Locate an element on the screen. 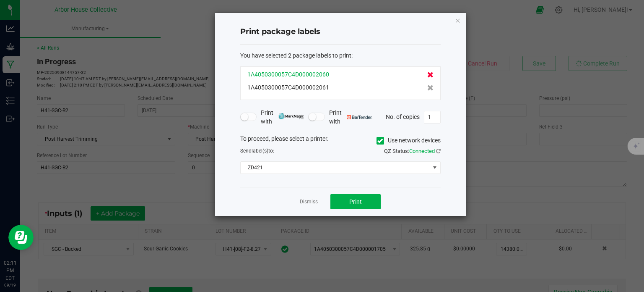 The width and height of the screenshot is (644, 292). div: To proceed, please select a printer. is located at coordinates (340, 141).